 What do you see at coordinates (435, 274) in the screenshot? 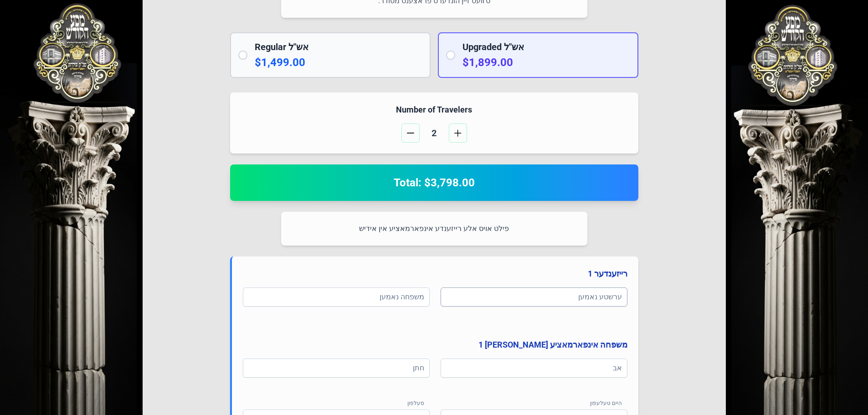
I see `h4: רייזענדער 1` at bounding box center [435, 274].